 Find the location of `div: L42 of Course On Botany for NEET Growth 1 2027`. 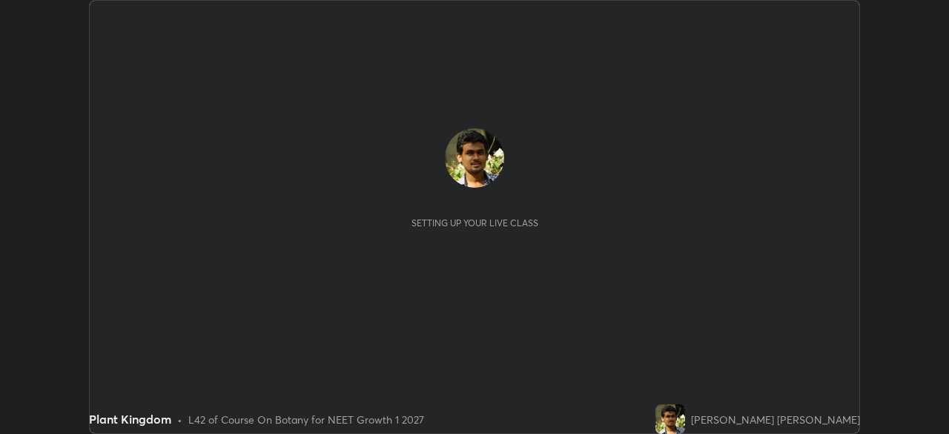

div: L42 of Course On Botany for NEET Growth 1 2027 is located at coordinates (306, 419).